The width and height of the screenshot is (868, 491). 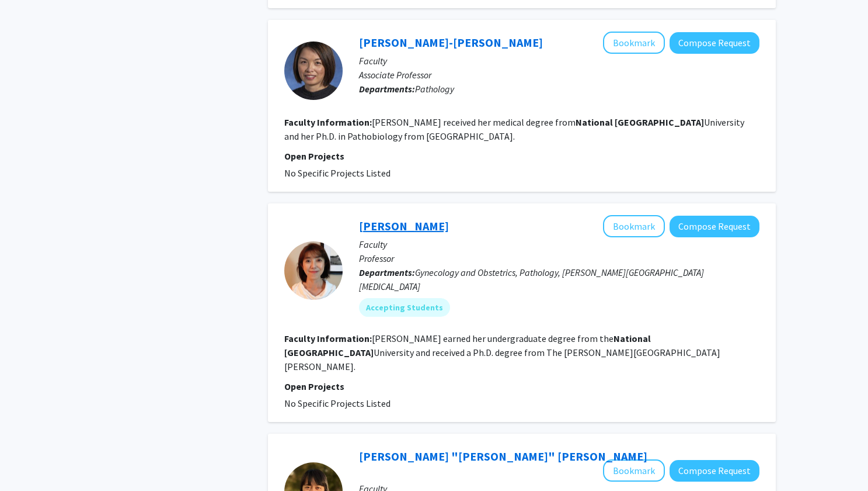 What do you see at coordinates (634, 470) in the screenshot?
I see `button: Add Zih-Yun "Sarah" Chiu to Bookmarks` at bounding box center [634, 470].